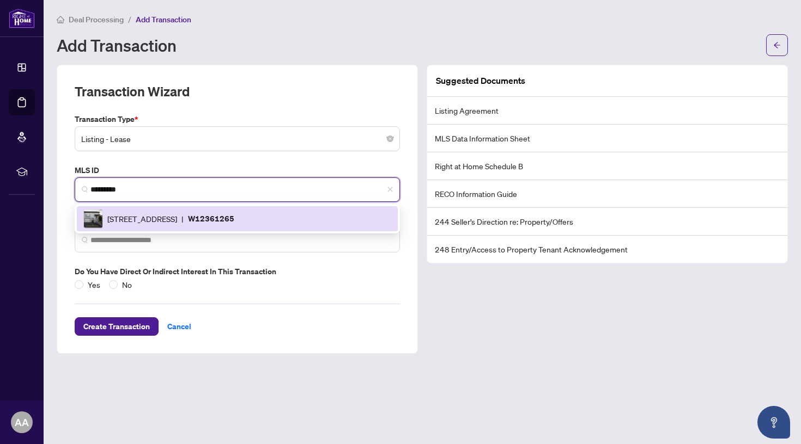 The height and width of the screenshot is (444, 801). What do you see at coordinates (237, 170) in the screenshot?
I see `label: MLS ID` at bounding box center [237, 170].